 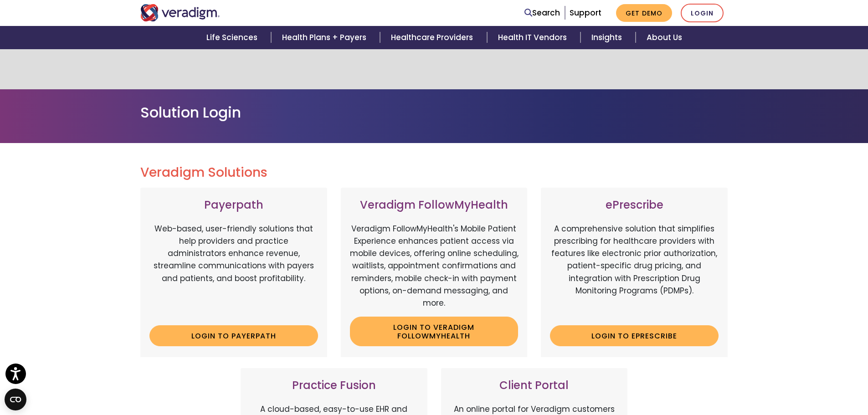 What do you see at coordinates (634, 205) in the screenshot?
I see `h3: ePrescribe` at bounding box center [634, 205].